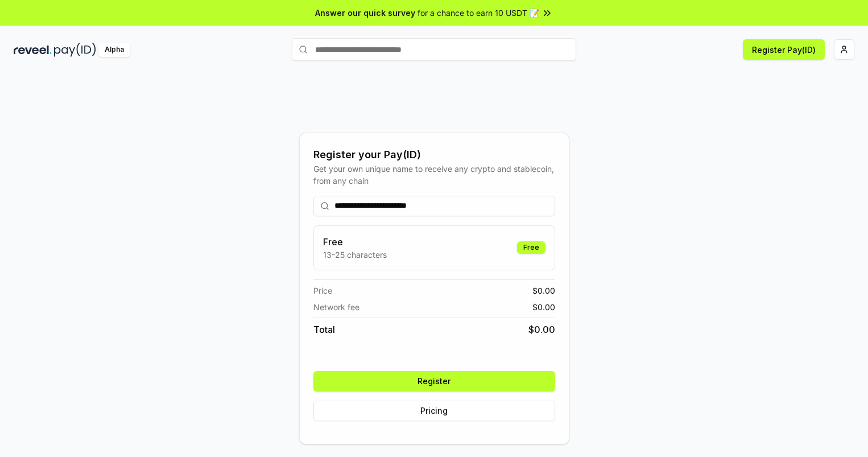  I want to click on span: Network fee, so click(336, 306).